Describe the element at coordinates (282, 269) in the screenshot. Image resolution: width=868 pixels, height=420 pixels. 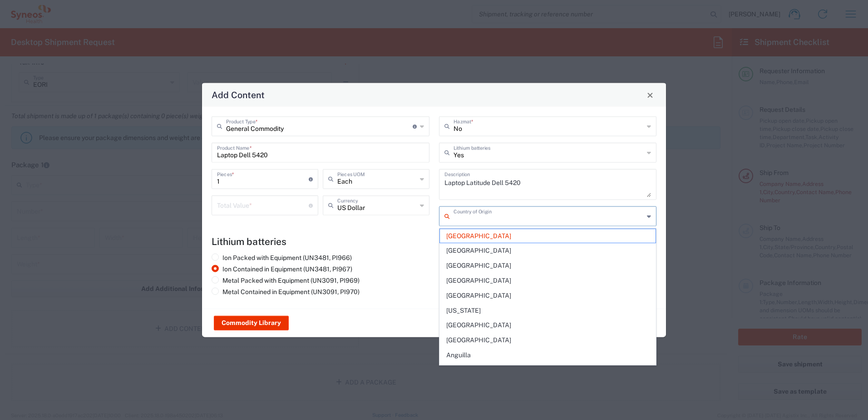
I see `label: Ion Contained in Equipment (UN3481, PI967)` at that location.